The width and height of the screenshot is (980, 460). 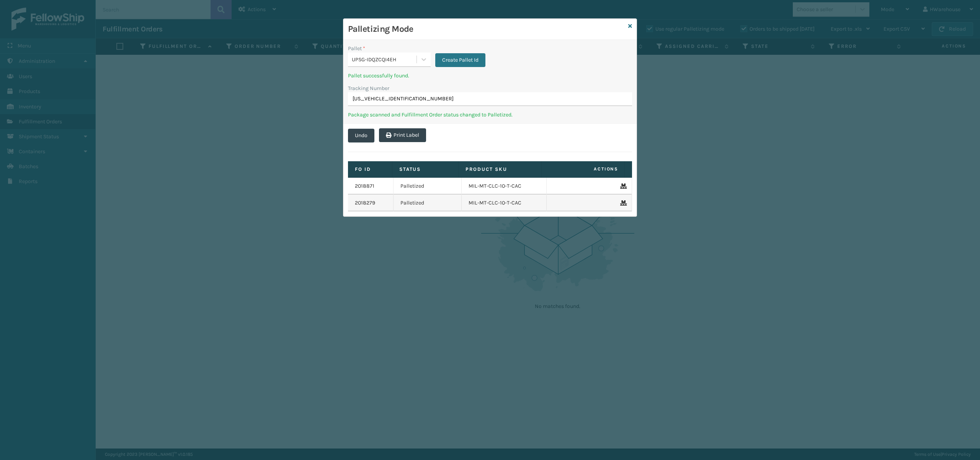 I want to click on label: Product SKU, so click(x=500, y=170).